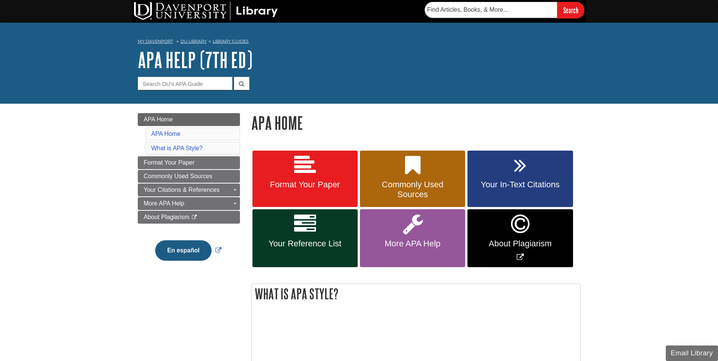 This screenshot has width=718, height=361. What do you see at coordinates (189, 194) in the screenshot?
I see `div: Guide Page Menu` at bounding box center [189, 194].